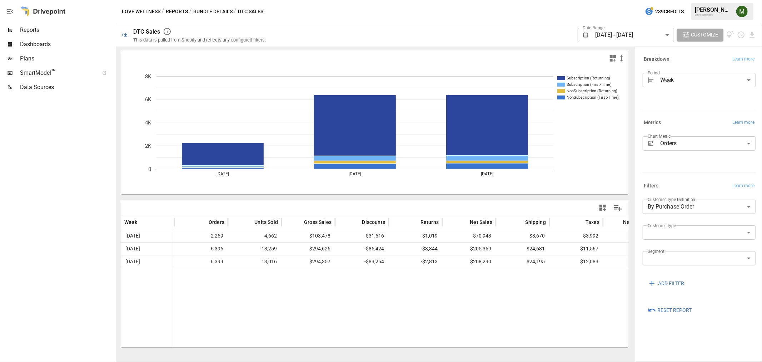 This screenshot has width=762, height=362. What do you see at coordinates (269, 261) in the screenshot?
I see `span: 13,016` at bounding box center [269, 261].